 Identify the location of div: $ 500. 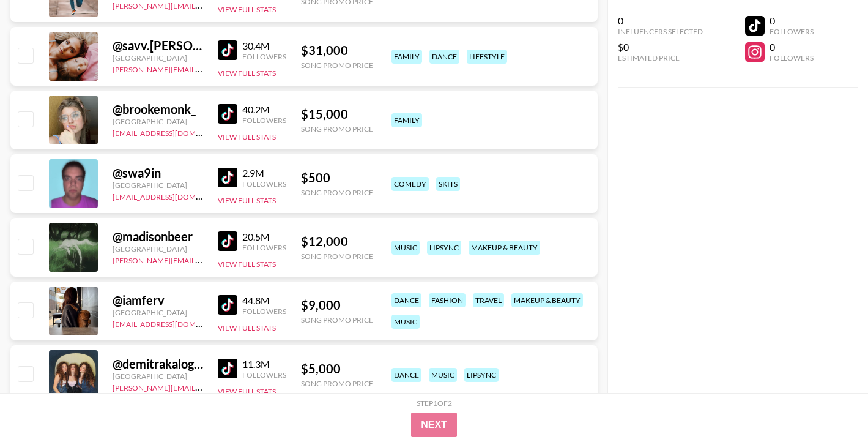
(337, 178).